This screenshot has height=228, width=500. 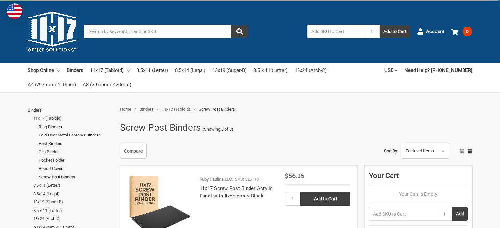 I want to click on a: Post Binders, so click(x=76, y=144).